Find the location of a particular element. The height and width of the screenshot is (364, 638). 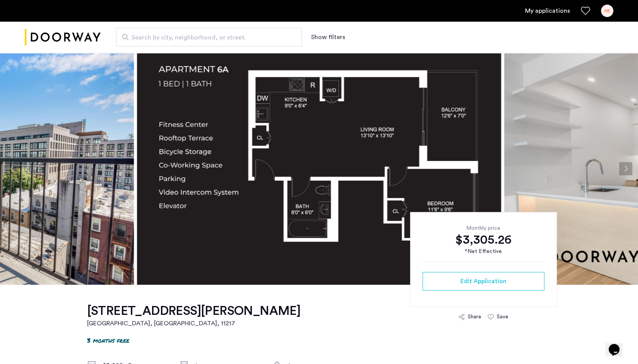

span: Search by city, neighborhood, or street. is located at coordinates (206, 38).